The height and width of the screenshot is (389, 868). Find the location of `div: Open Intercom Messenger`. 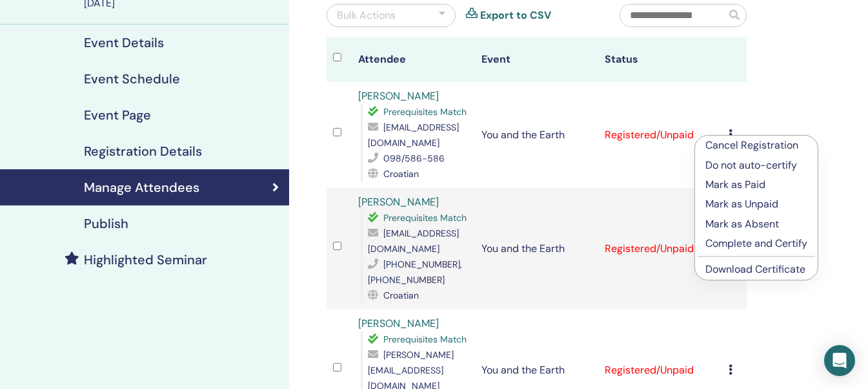

div: Open Intercom Messenger is located at coordinates (840, 361).